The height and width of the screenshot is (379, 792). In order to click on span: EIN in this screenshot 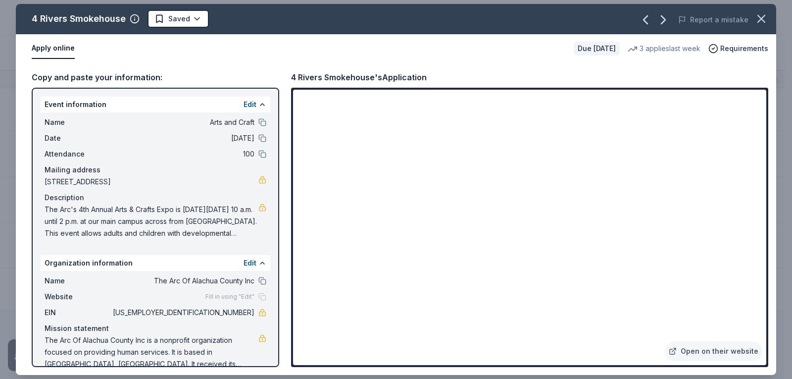, I will do `click(78, 312)`.